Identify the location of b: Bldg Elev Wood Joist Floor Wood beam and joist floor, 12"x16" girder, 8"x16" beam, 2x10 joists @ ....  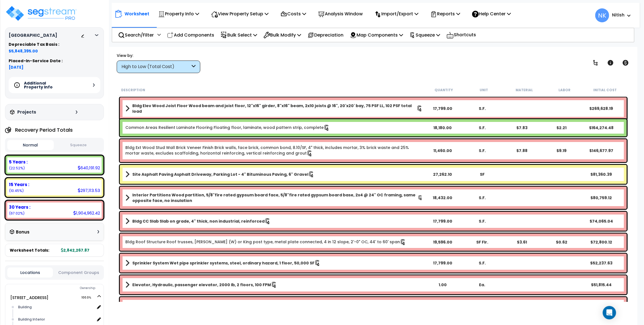
(274, 108).